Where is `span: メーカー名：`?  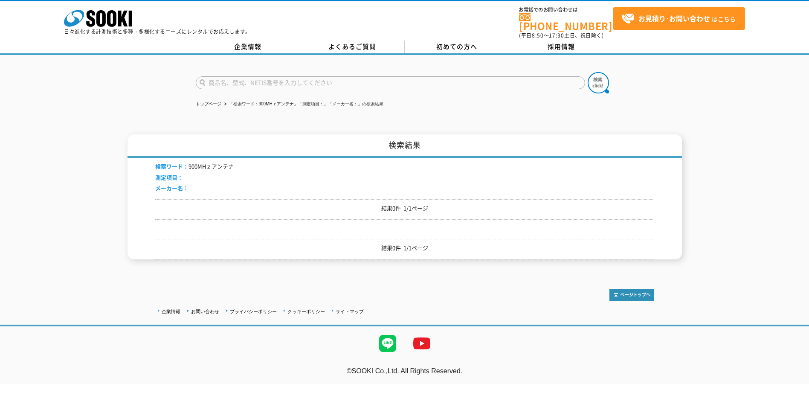 span: メーカー名： is located at coordinates (172, 188).